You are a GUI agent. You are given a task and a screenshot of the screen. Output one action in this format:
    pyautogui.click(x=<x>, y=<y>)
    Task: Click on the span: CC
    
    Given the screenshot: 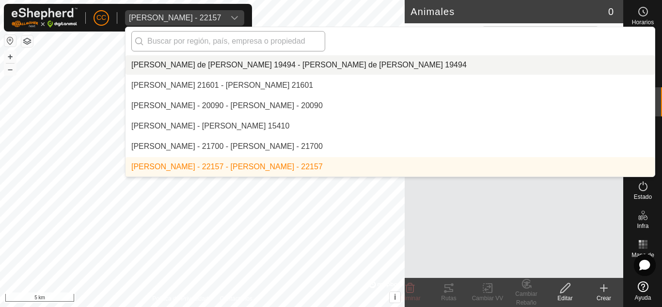 What is the action you would take?
    pyautogui.click(x=101, y=17)
    